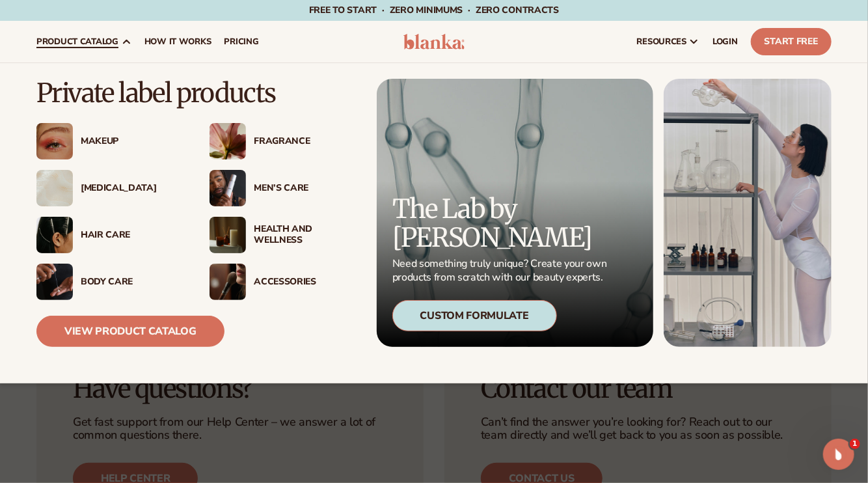 The width and height of the screenshot is (868, 483). I want to click on a: resources, so click(669, 42).